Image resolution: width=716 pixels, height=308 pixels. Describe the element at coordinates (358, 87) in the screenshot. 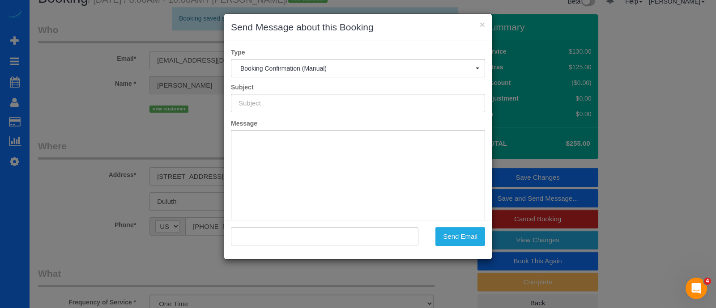

I see `label: Subject` at that location.